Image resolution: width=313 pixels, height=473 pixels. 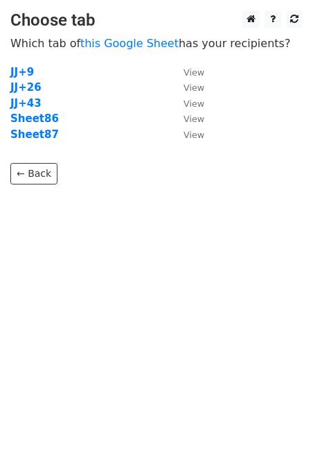 What do you see at coordinates (35, 134) in the screenshot?
I see `a: Sheet87` at bounding box center [35, 134].